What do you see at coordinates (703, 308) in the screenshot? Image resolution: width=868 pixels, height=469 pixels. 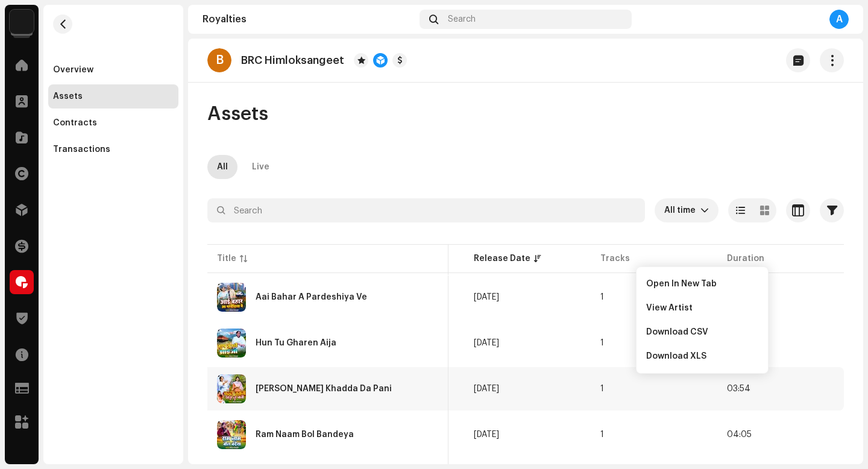 I see `li: View Artist` at bounding box center [703, 308].